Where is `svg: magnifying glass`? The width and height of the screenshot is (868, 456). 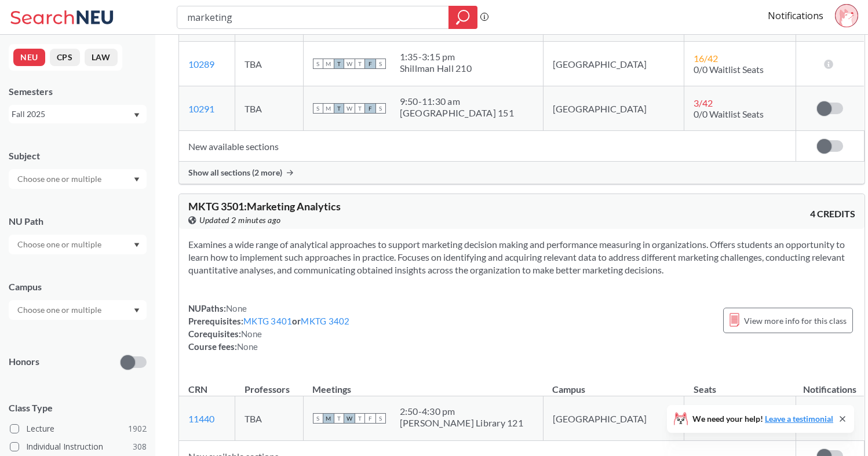
svg: magnifying glass is located at coordinates (463, 17).